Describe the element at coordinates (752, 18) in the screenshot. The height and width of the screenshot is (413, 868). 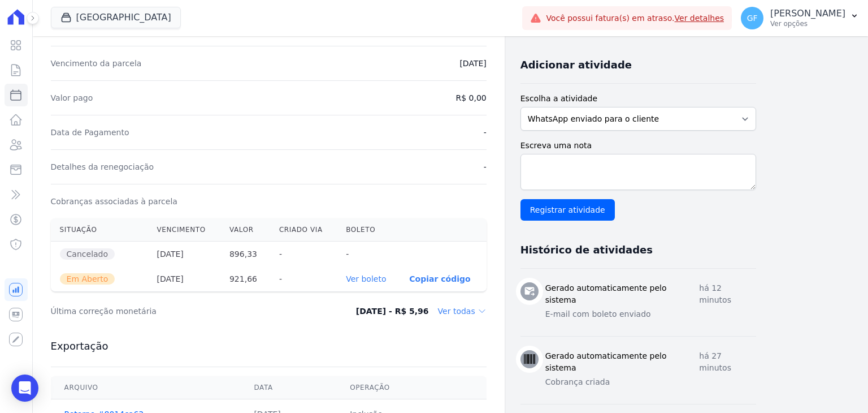
I see `span: GF` at that location.